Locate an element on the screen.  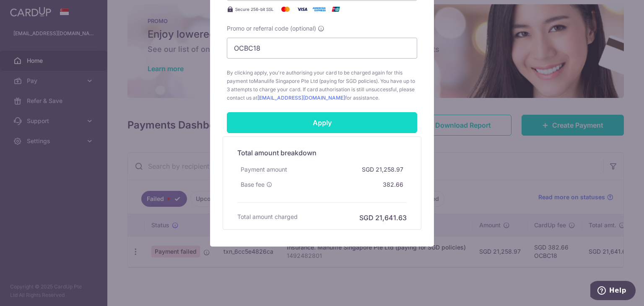
h6: Total amount charged is located at coordinates (268, 217).